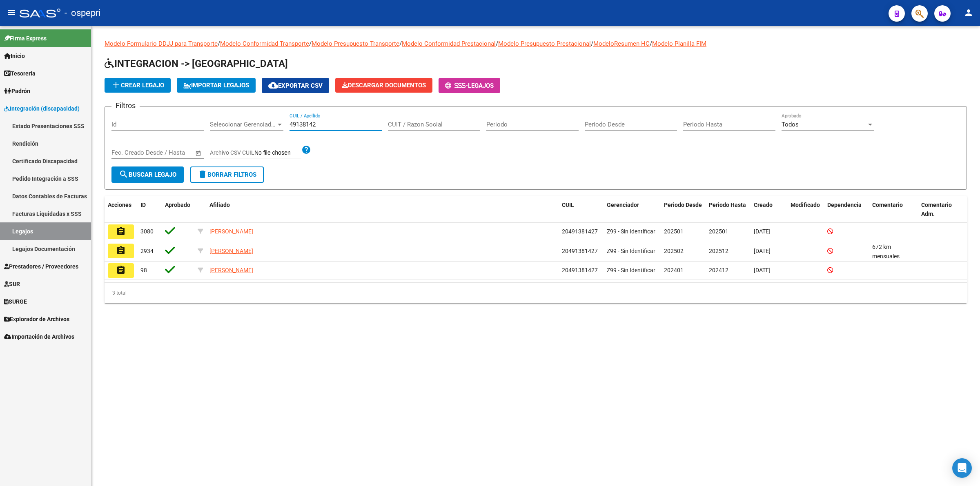  What do you see at coordinates (448, 43) in the screenshot?
I see `a: Modelo Conformidad Prestacional` at bounding box center [448, 43].